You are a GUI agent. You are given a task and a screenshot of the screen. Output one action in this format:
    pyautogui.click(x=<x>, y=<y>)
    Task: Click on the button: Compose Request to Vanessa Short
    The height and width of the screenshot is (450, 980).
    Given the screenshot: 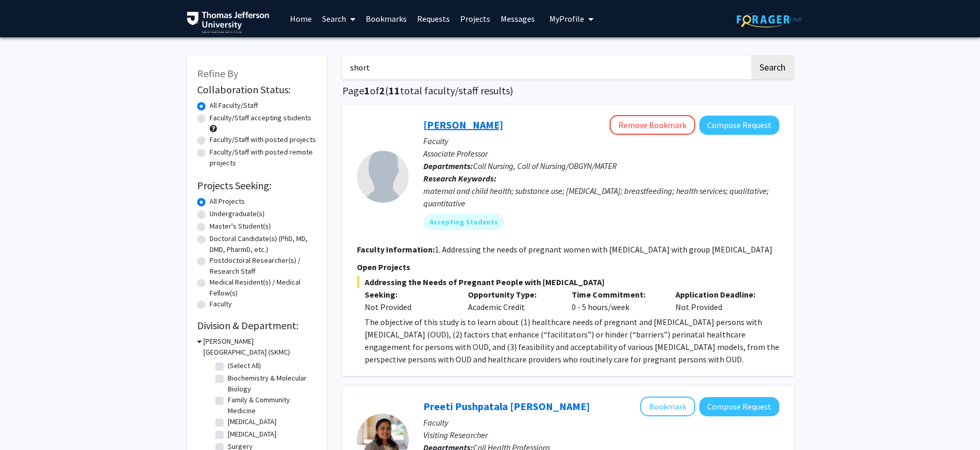 What is the action you would take?
    pyautogui.click(x=739, y=125)
    